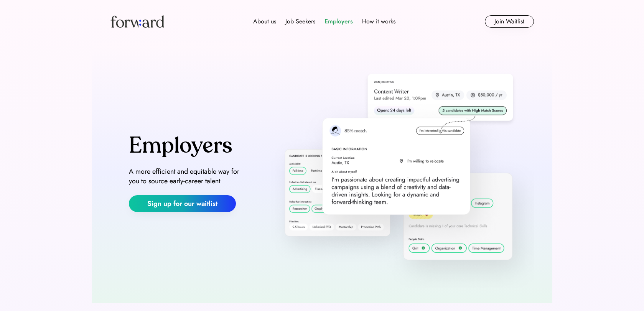 This screenshot has width=644, height=311. I want to click on div: How it works, so click(378, 21).